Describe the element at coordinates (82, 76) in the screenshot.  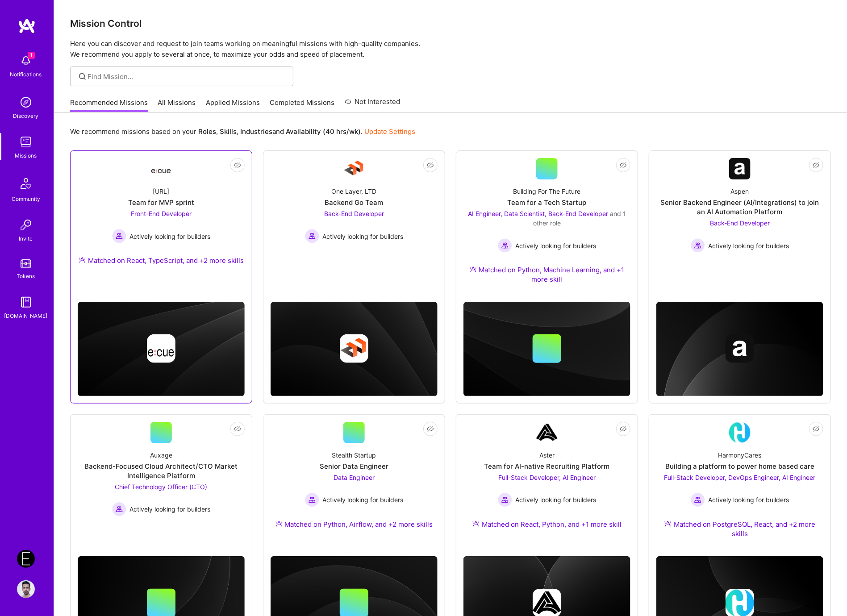
I see `i: icon SearchGrey` at that location.